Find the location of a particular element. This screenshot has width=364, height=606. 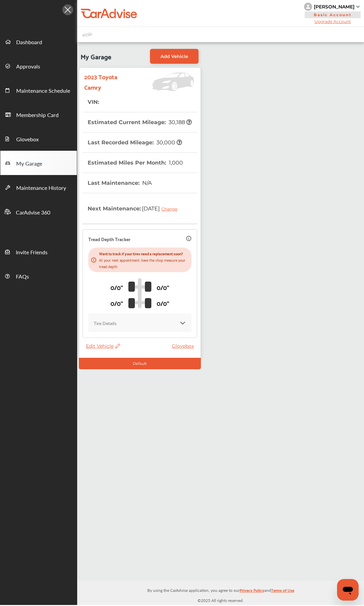

span: Basic Account is located at coordinates (333, 15).